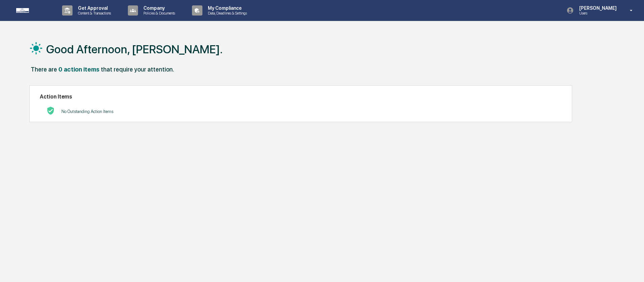 This screenshot has height=282, width=644. What do you see at coordinates (226, 13) in the screenshot?
I see `p: Data, Deadlines & Settings` at bounding box center [226, 13].